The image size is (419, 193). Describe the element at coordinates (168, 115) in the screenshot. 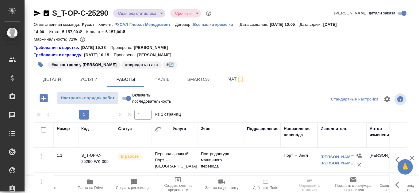

I see `span: из 1 страниц` at that location.